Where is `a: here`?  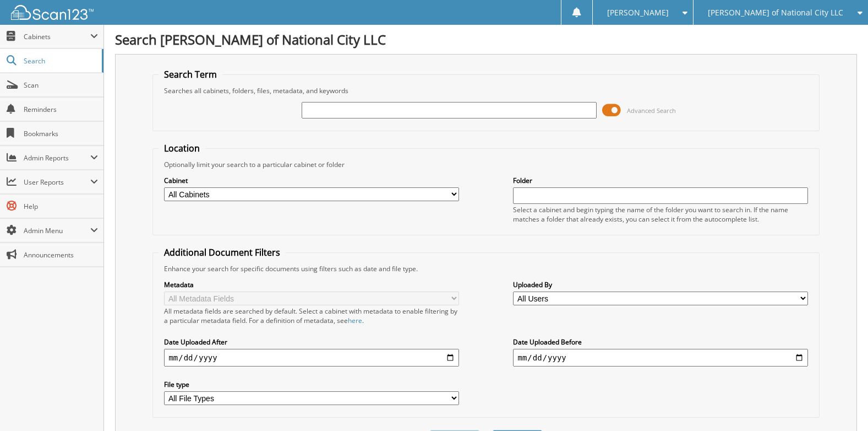
a: here is located at coordinates (355, 320).